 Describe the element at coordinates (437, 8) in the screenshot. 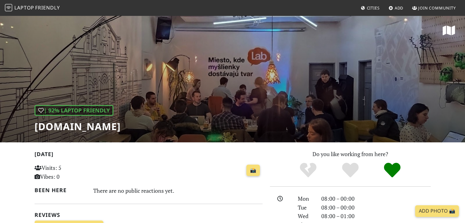

I see `span: Join Community` at that location.